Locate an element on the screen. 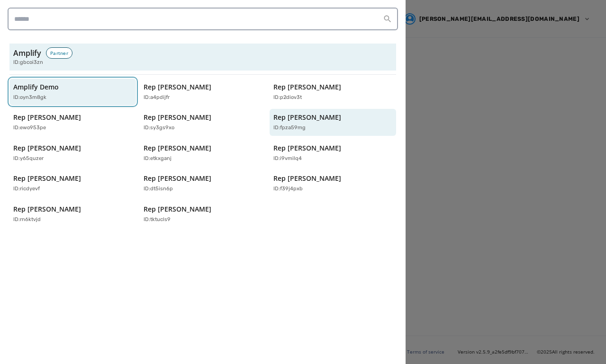  p: ID: fpza59mg is located at coordinates (290, 128).